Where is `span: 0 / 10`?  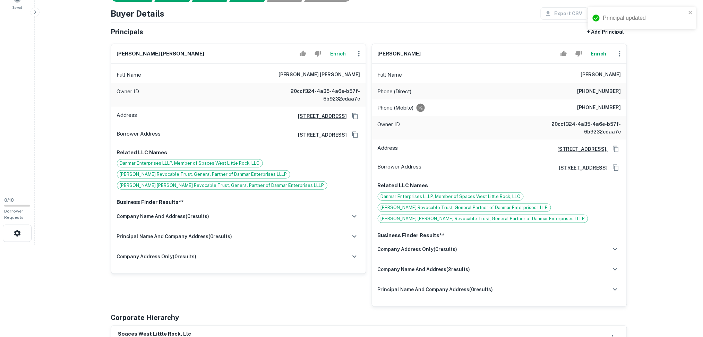 span: 0 / 10 is located at coordinates (9, 200).